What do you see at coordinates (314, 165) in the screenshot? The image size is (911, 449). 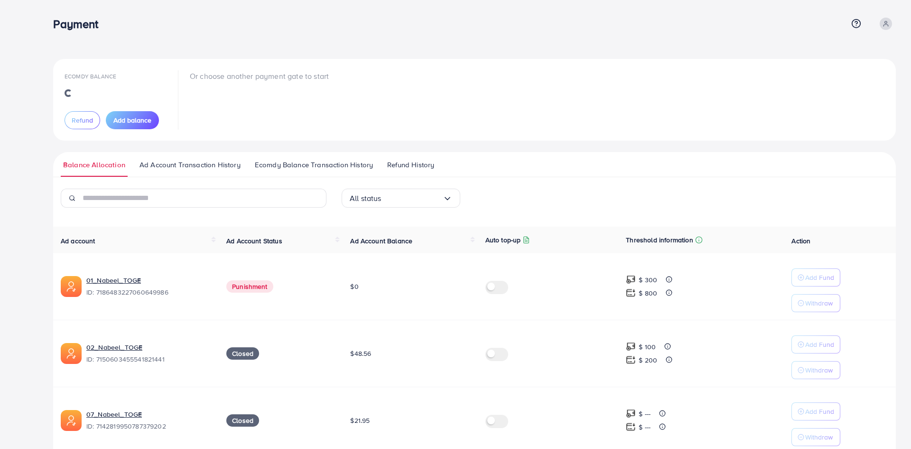 I see `span: Ecomdy Balance Transaction History` at bounding box center [314, 165].